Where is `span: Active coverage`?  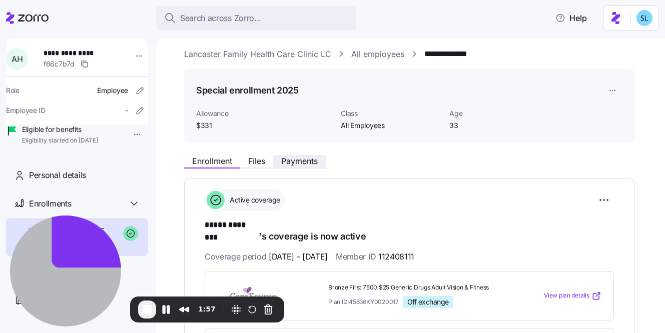 span: Active coverage is located at coordinates (253, 200).